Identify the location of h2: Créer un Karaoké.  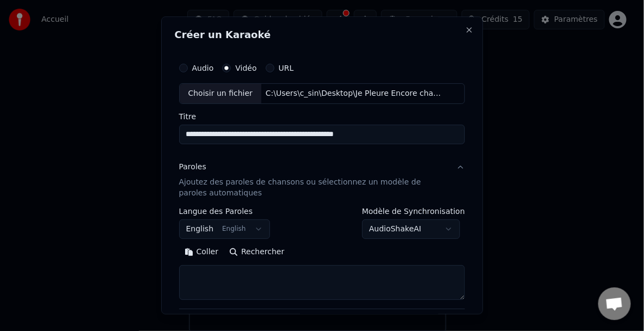
(322, 34).